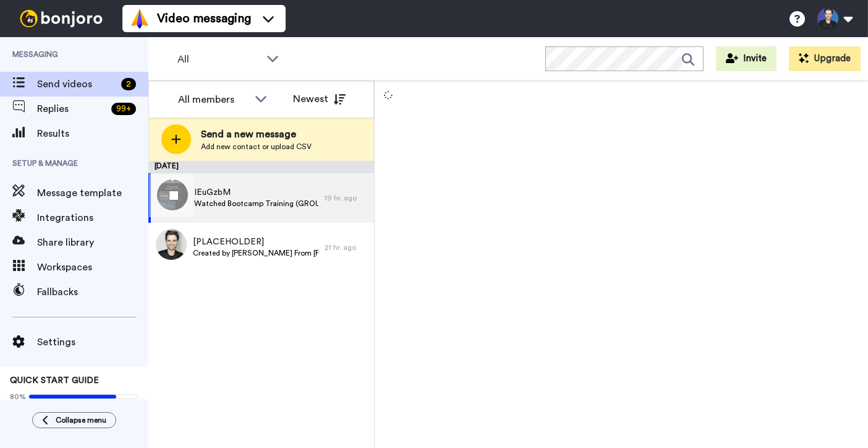 The height and width of the screenshot is (448, 868). I want to click on span: Collapse menu, so click(81, 420).